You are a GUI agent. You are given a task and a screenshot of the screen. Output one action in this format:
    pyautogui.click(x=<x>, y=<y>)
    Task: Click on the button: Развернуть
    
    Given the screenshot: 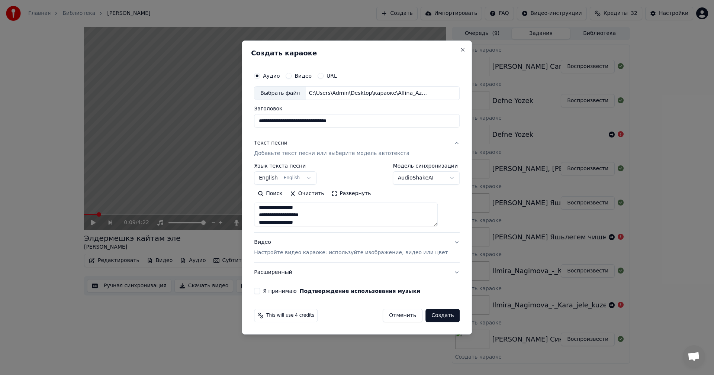 What is the action you would take?
    pyautogui.click(x=351, y=194)
    